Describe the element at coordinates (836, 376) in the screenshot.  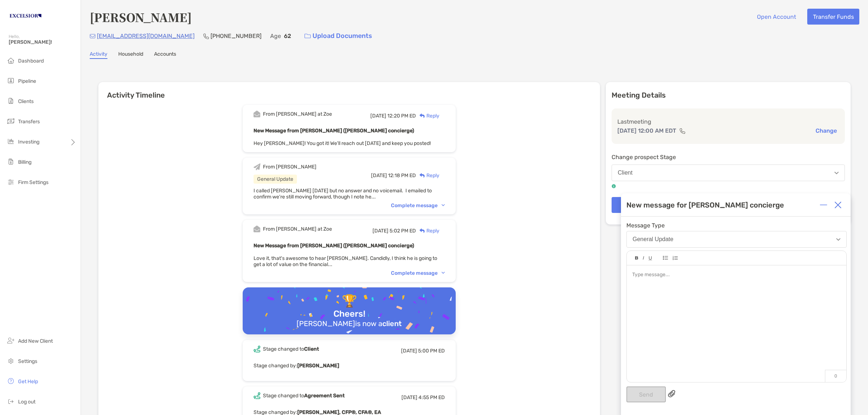
I see `p: 0` at that location.